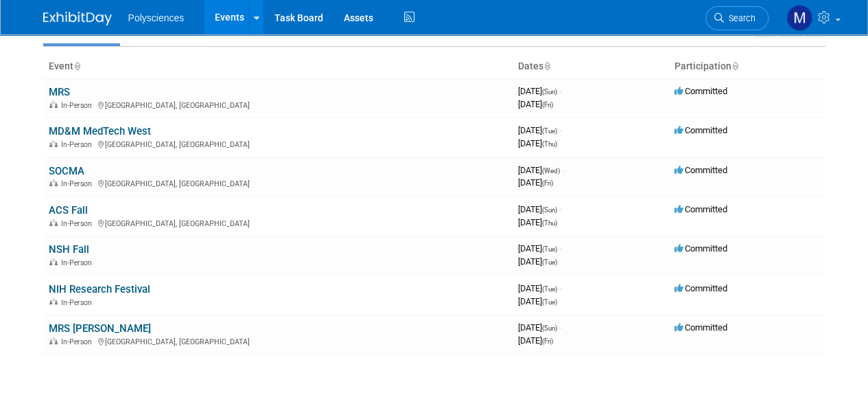 The height and width of the screenshot is (402, 868). Describe the element at coordinates (547, 66) in the screenshot. I see `a: Sort by Start Date` at that location.